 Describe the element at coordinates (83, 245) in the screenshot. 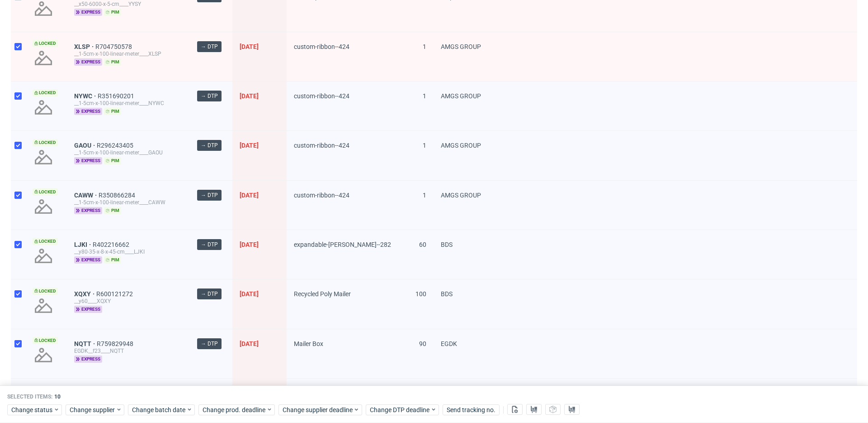

I see `a: LJKI` at that location.